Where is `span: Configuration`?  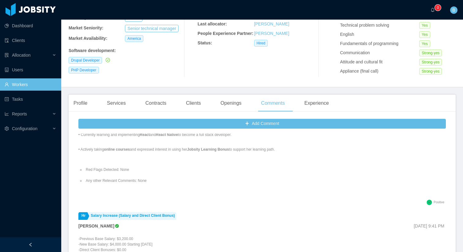
span: Configuration is located at coordinates (25, 129).